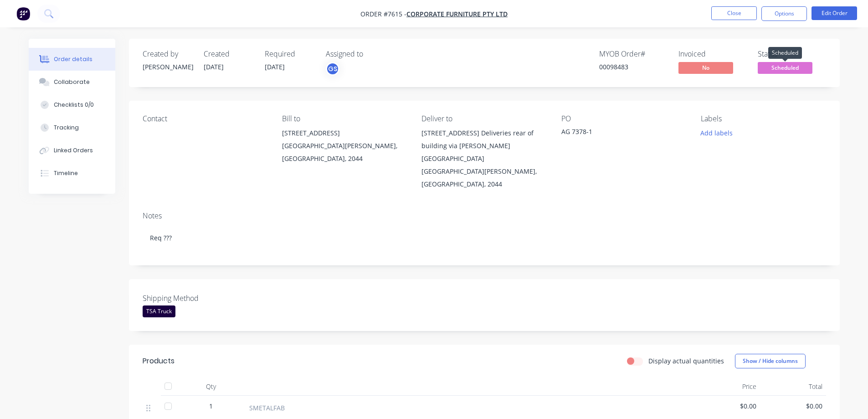  Describe the element at coordinates (72, 82) in the screenshot. I see `div: Collaborate` at that location.